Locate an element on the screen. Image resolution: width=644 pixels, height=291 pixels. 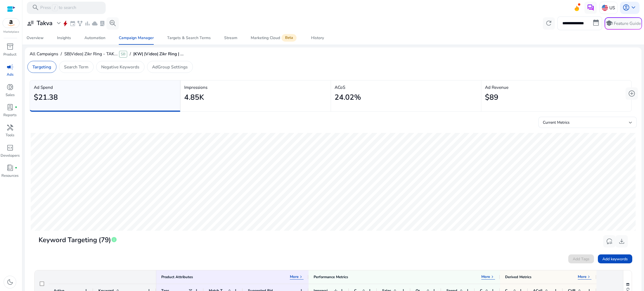
h2: 24.02% is located at coordinates (348, 97).